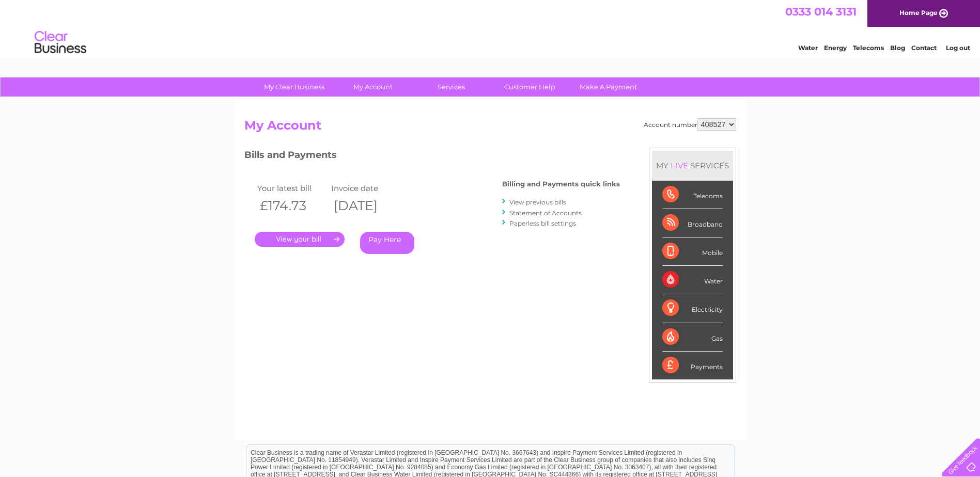 This screenshot has height=477, width=980. I want to click on a: My Account, so click(372, 87).